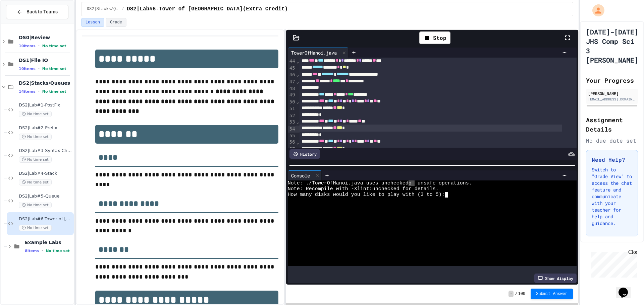  Describe the element at coordinates (116, 22) in the screenshot. I see `button: Grade` at that location.